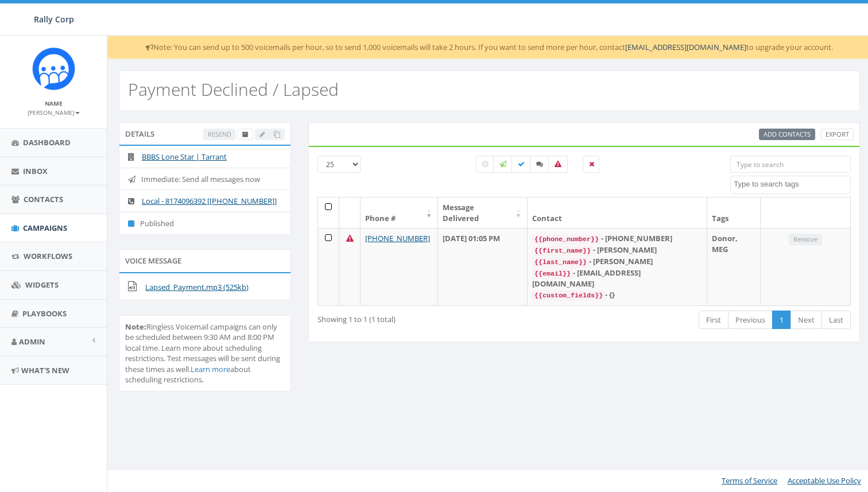 The image size is (868, 492). I want to click on code: {{email}}, so click(552, 274).